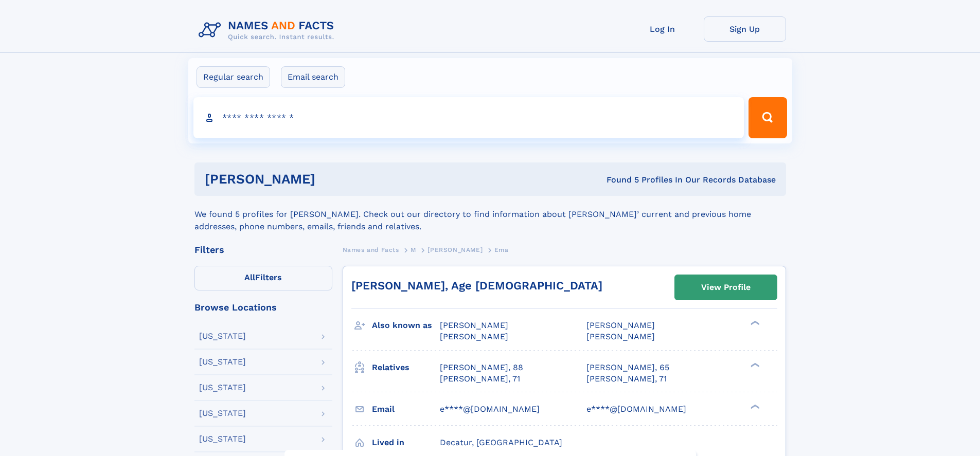 This screenshot has height=456, width=980. Describe the element at coordinates (745, 29) in the screenshot. I see `a: Sign Up` at that location.